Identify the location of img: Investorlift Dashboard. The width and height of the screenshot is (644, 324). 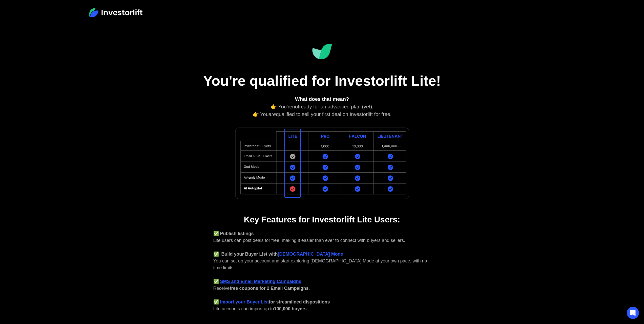
(322, 51).